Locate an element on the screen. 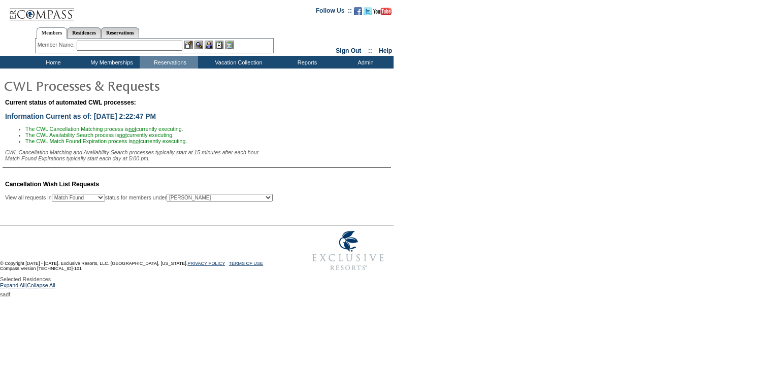 The width and height of the screenshot is (780, 370). a: Residences is located at coordinates (84, 33).